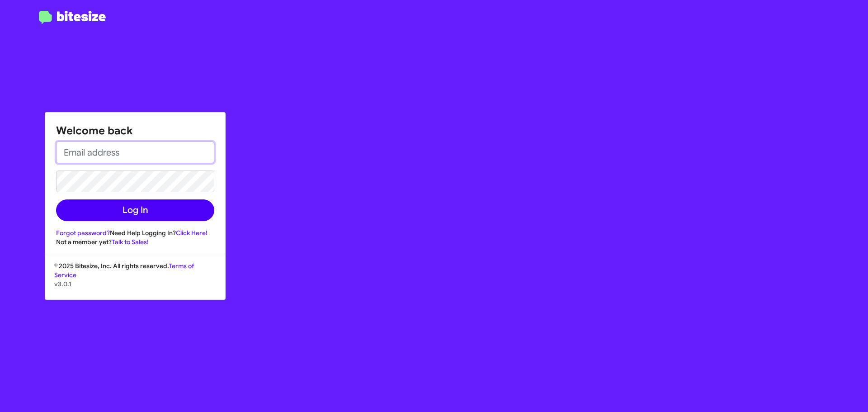 This screenshot has width=868, height=412. What do you see at coordinates (130, 242) in the screenshot?
I see `a: Talk to Sales!` at bounding box center [130, 242].